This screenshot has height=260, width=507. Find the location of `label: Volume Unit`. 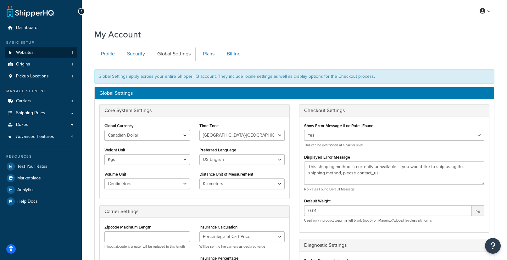

label: Volume Unit is located at coordinates (115, 174).